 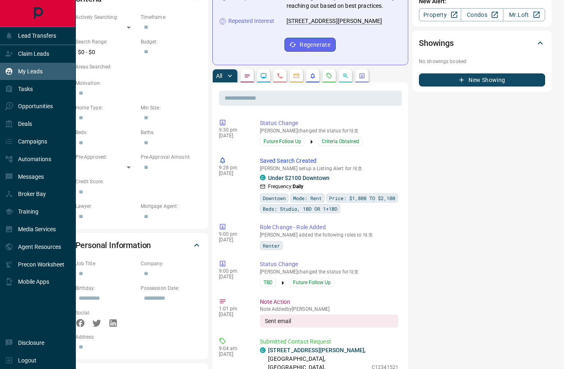 What do you see at coordinates (268, 282) in the screenshot?
I see `span: TBD` at bounding box center [268, 282].